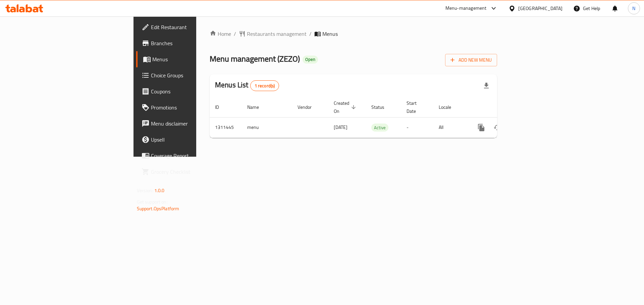  Describe the element at coordinates (188, 140) in the screenshot. I see `a: Upsell` at that location.